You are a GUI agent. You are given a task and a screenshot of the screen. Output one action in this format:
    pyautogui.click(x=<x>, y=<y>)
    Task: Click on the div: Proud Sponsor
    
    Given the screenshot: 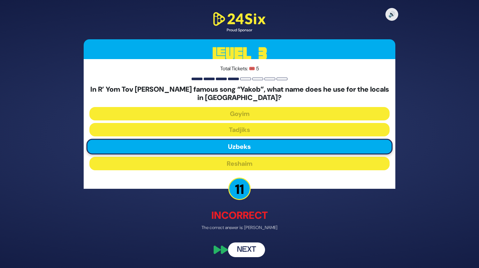 What is the action you would take?
    pyautogui.click(x=239, y=30)
    